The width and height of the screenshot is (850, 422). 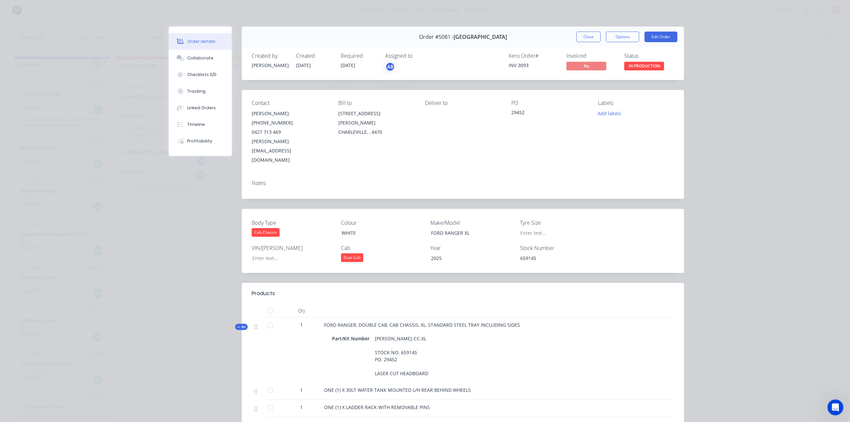 What do you see at coordinates (397, 390) in the screenshot?
I see `span: ONE (1) X 30LT WATER TANK MOUNTED L/H REAR BEHIND WHEELS` at bounding box center [397, 390].